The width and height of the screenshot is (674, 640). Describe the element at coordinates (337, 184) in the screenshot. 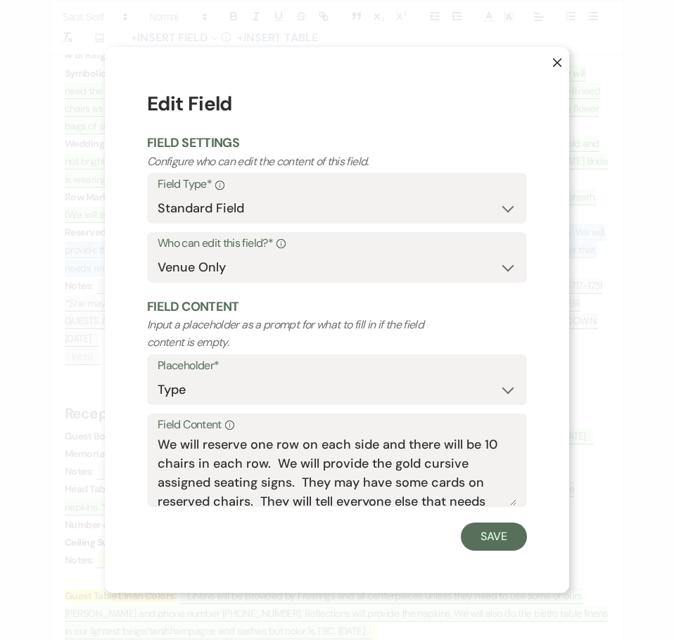

I see `label: Field Type*` at that location.